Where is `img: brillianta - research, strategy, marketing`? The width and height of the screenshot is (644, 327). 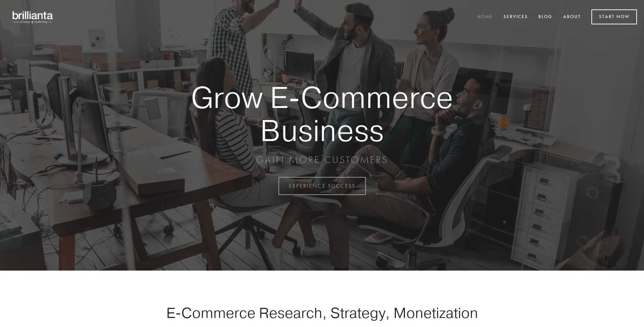
img: brillianta - research, strategy, marketing is located at coordinates (33, 17).